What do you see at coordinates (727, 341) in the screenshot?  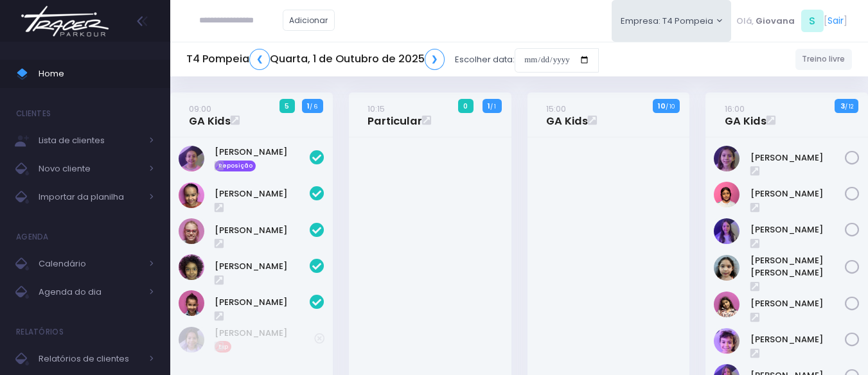 I see `img: Nina Loureiro Andrusyszyn` at bounding box center [727, 341].